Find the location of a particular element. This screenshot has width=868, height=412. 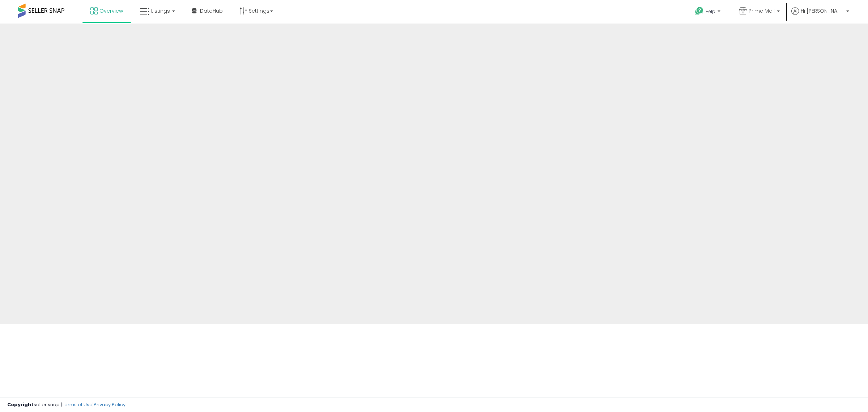

span: Help is located at coordinates (710, 11).